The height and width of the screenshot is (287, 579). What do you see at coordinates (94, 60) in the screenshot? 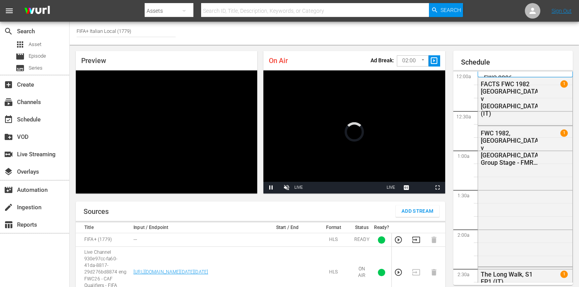
I see `span: Preview` at bounding box center [94, 60].